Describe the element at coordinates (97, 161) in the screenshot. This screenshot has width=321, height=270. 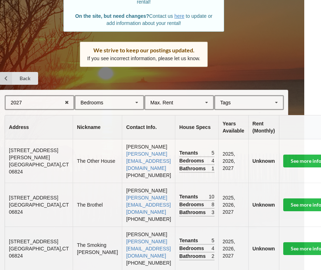
I see `td: The Other House` at that location.